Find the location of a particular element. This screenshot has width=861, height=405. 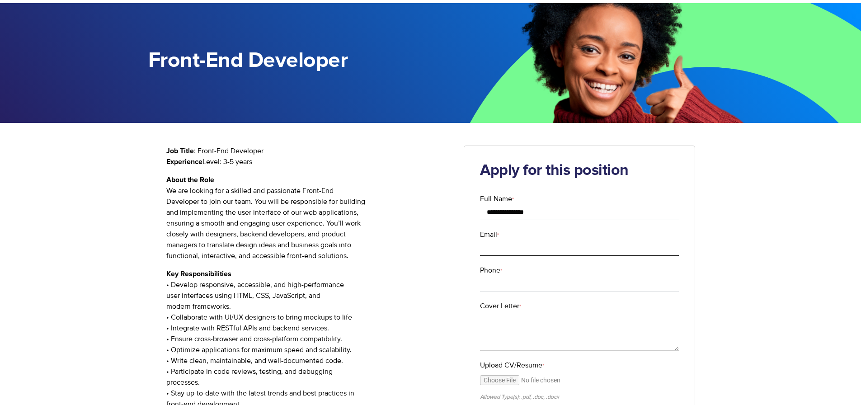

label: Email is located at coordinates (579, 235).